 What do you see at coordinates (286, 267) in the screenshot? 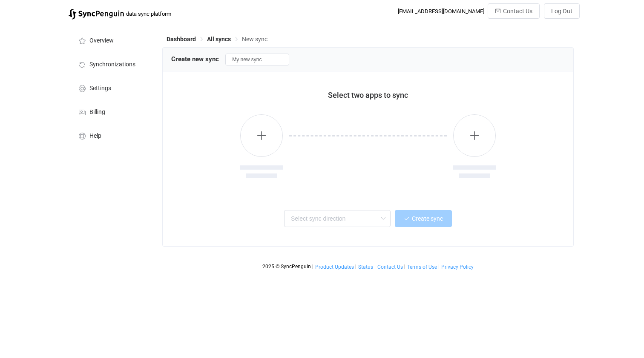
I see `span: 2025 © SyncPenguin` at bounding box center [286, 267].